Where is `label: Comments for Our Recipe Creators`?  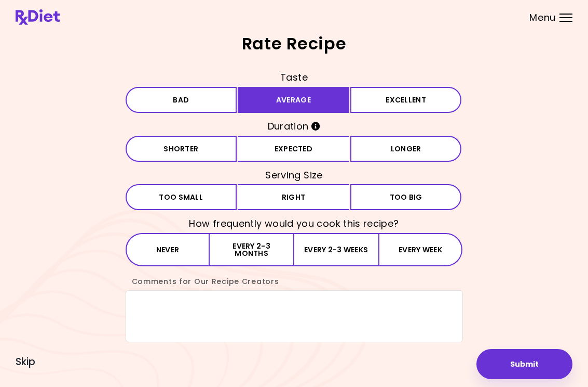
label: Comments for Our Recipe Creators is located at coordinates (202, 282).